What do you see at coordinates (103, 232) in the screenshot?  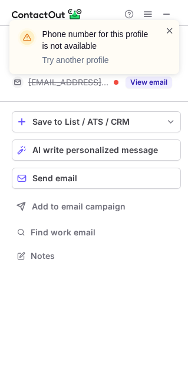 I see `span: Find work email` at bounding box center [103, 232].